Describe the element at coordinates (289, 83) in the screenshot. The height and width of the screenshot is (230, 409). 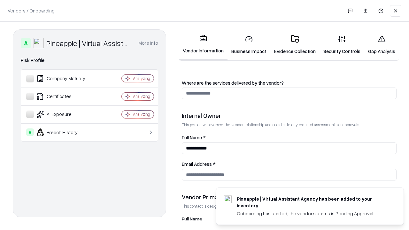
I see `label: Where are the services delivered by the vendor?` at that location.